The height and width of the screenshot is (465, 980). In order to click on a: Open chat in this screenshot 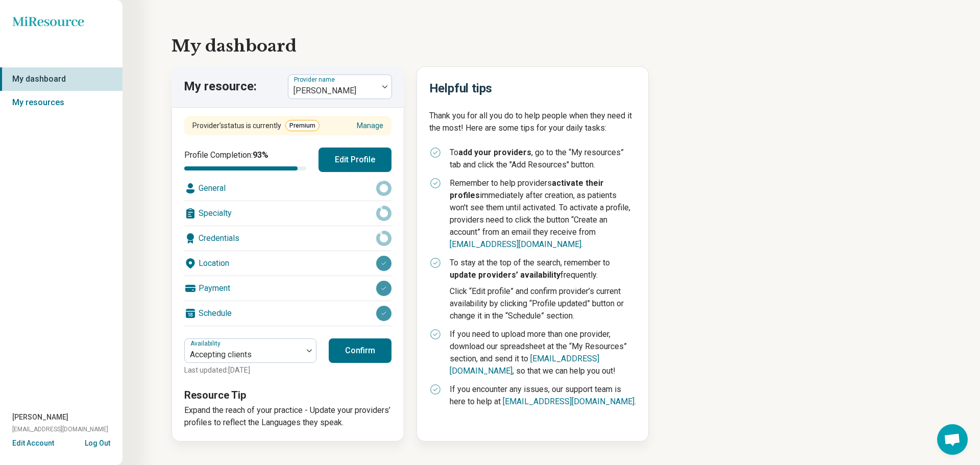, I will do `click(953, 440)`.